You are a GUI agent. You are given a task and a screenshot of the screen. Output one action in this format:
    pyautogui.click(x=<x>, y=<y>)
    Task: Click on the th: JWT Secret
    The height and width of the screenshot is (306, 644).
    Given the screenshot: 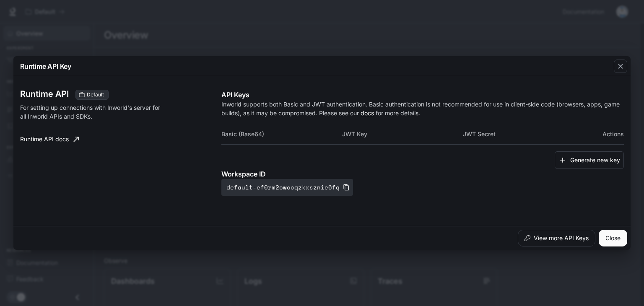 What is the action you would take?
    pyautogui.click(x=523, y=134)
    